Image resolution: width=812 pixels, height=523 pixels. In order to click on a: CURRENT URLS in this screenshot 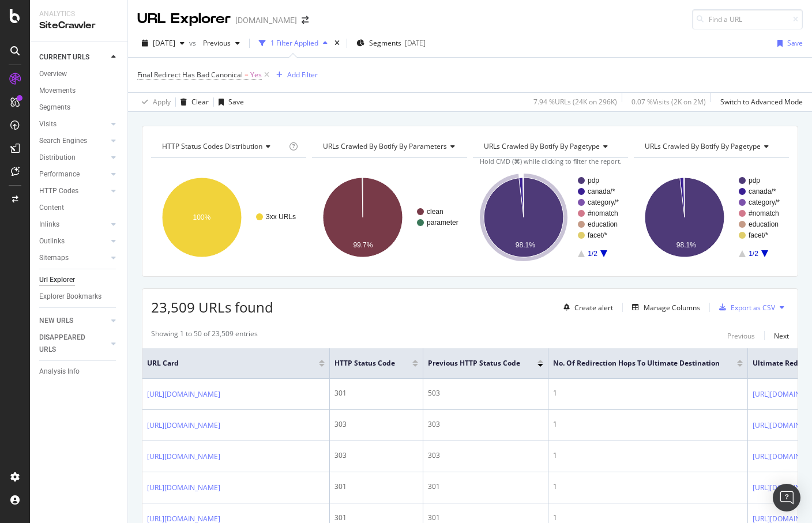, I will do `click(73, 58)`.